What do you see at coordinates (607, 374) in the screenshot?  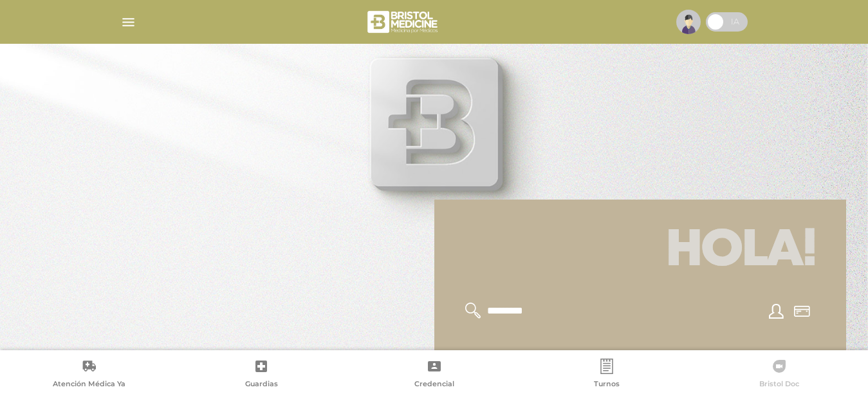 I see `a: Turnos` at bounding box center [607, 374].